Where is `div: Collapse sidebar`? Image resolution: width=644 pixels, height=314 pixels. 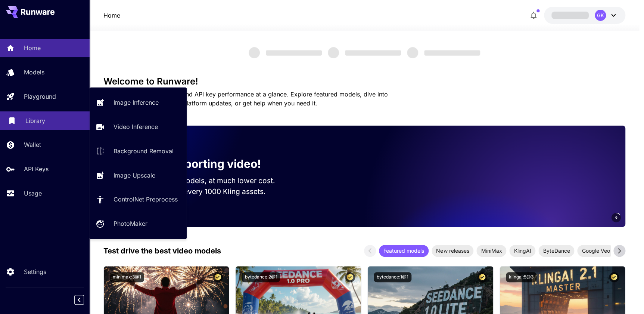 div: Collapse sidebar is located at coordinates (85, 300).